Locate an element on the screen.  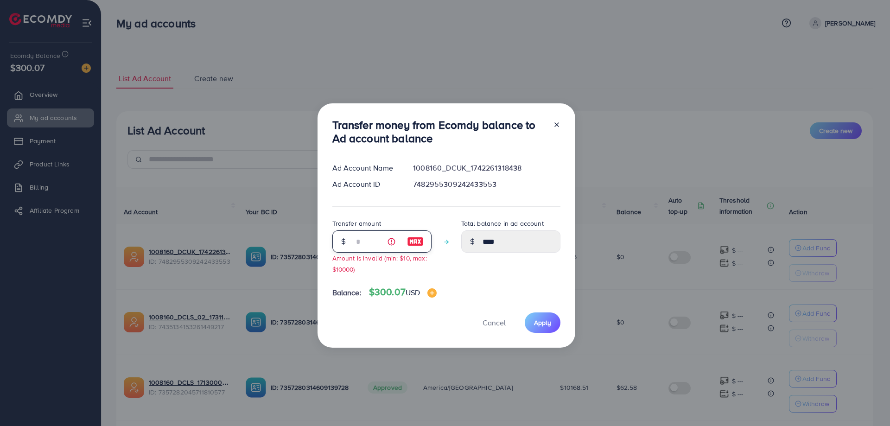
span: Balance: is located at coordinates (347, 292).